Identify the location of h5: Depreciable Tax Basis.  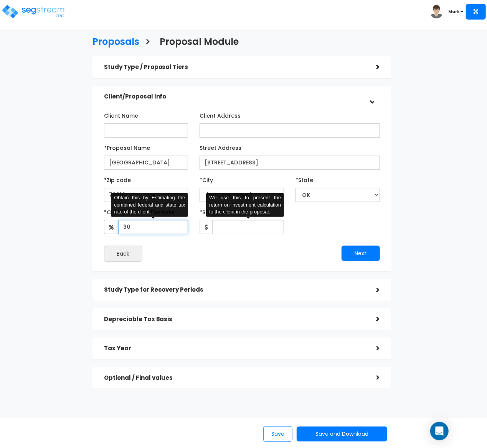
(235, 320).